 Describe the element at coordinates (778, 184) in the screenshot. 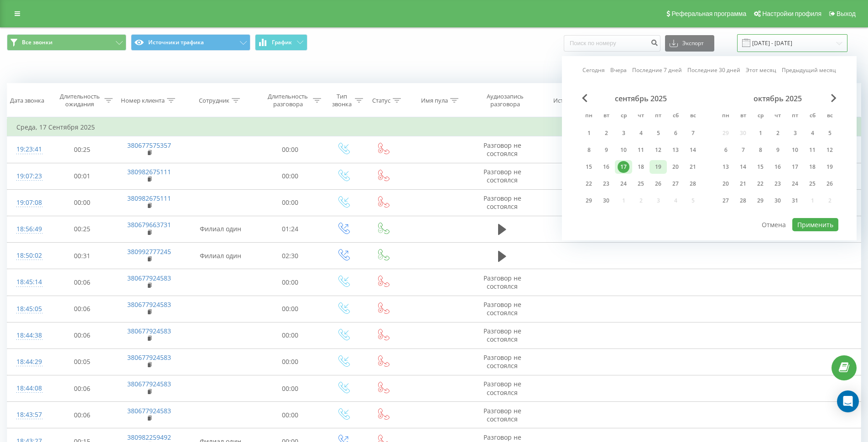

I see `div: чт 23 окт. 2025 г.` at that location.